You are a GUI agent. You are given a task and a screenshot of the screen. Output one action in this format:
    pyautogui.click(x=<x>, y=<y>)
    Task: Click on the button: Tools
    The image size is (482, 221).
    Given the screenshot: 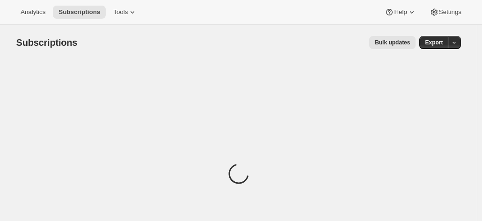 What is the action you would take?
    pyautogui.click(x=125, y=12)
    